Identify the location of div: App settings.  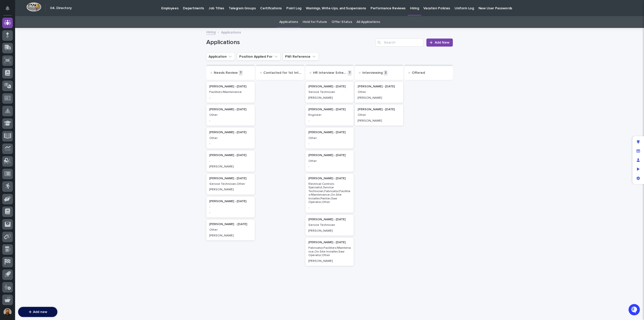
(638, 178).